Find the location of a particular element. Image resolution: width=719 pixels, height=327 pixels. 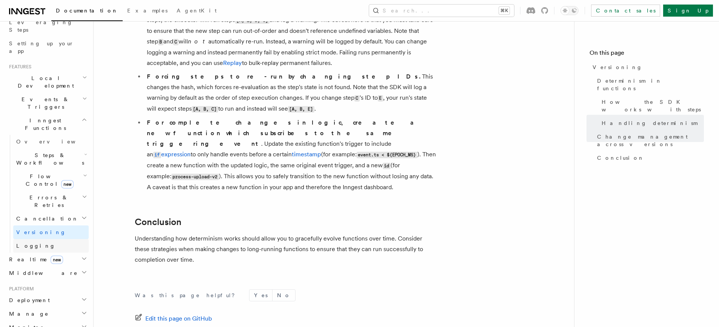

strong: Forcing steps to re-run by changing step IDs. is located at coordinates (284, 76).